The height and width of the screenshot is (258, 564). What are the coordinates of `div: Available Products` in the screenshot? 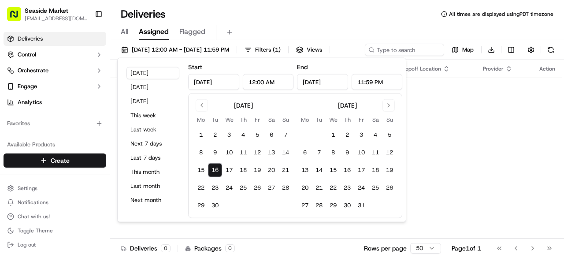 It's located at (55, 145).